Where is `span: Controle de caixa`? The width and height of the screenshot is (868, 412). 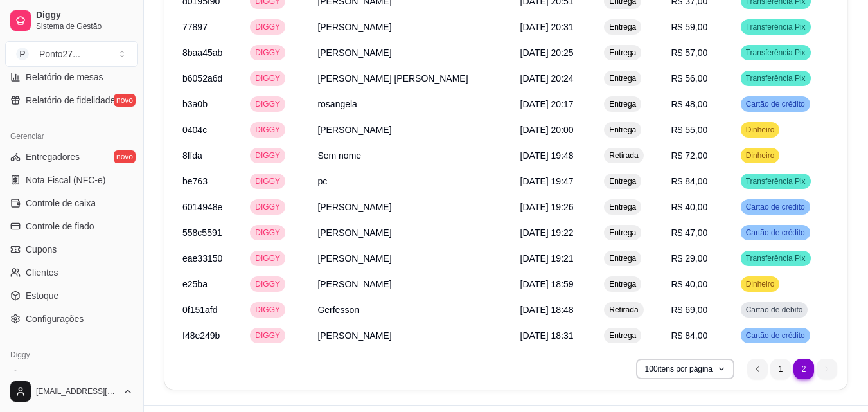
span: Controle de caixa is located at coordinates (61, 203).